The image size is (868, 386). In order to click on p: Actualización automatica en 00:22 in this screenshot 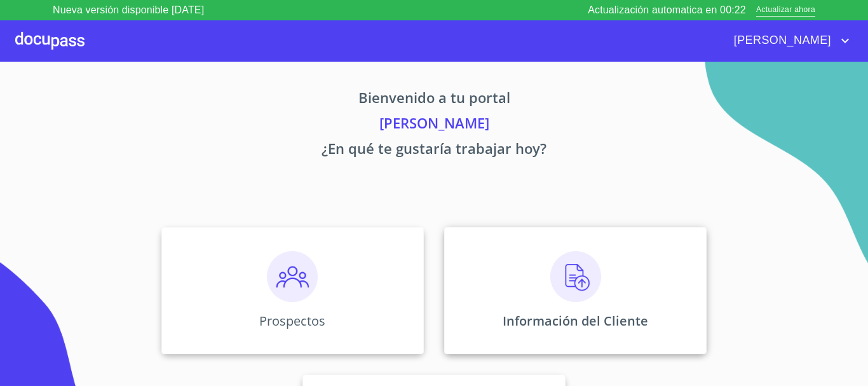, I will do `click(667, 10)`.